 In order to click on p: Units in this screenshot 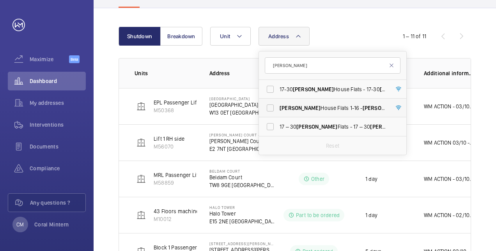, I will do `click(166, 73)`.